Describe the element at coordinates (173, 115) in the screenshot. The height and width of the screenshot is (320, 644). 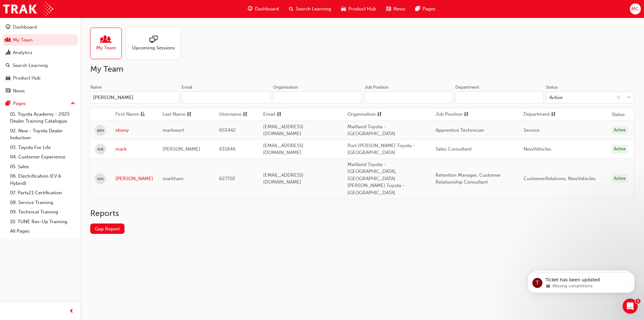
I see `span: Last Name` at that location.